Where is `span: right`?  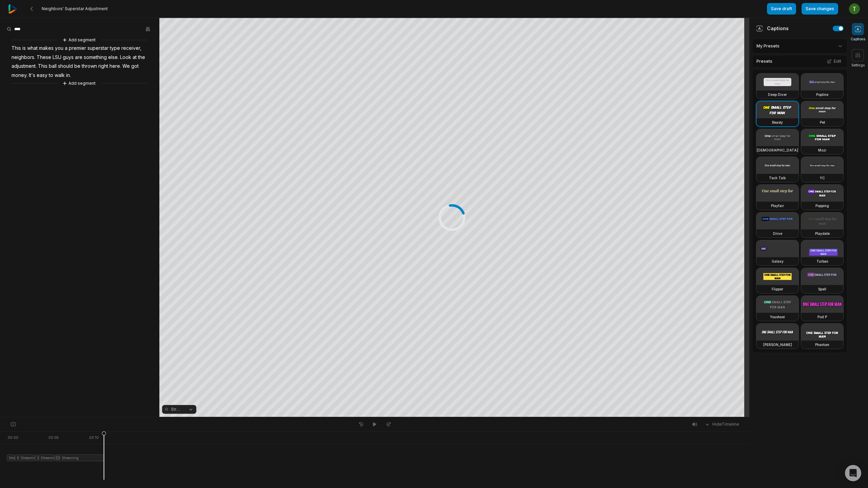 span: right is located at coordinates (103, 66).